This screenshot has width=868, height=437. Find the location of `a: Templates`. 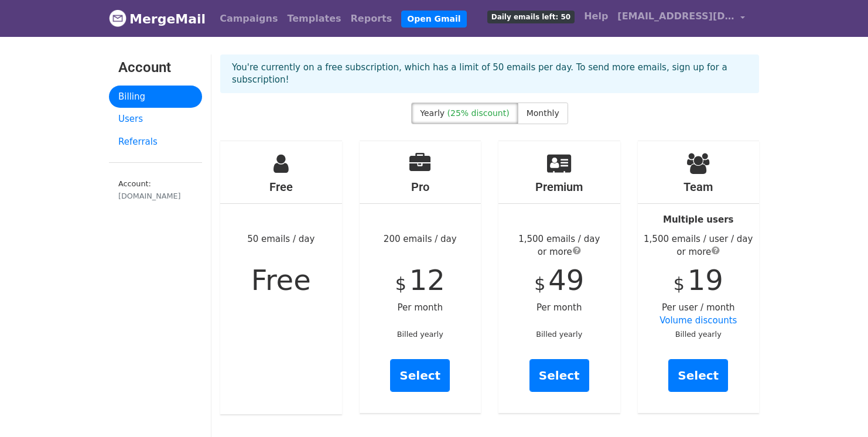

a: Templates is located at coordinates (314, 19).